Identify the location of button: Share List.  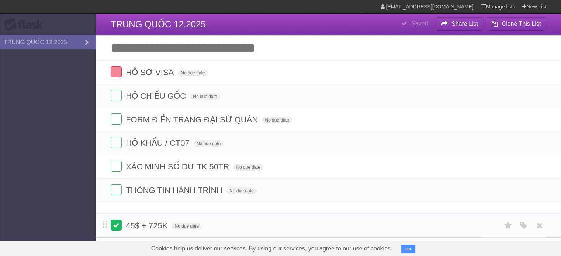
(459, 24).